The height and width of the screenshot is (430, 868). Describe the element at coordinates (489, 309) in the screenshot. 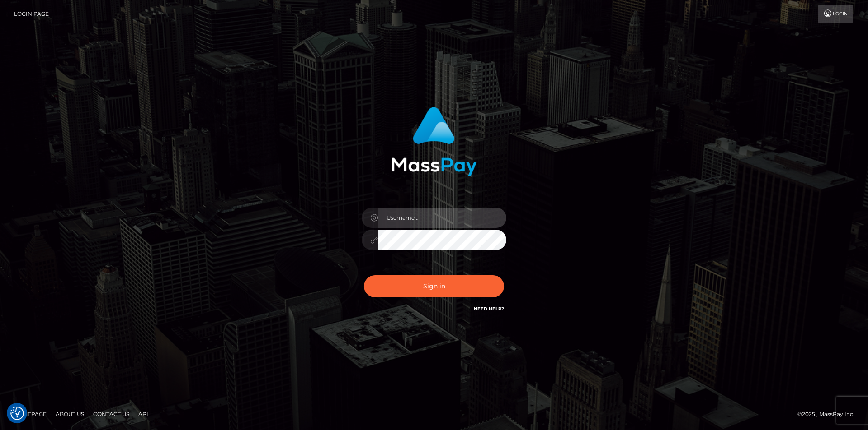

I see `a: Need Help?` at that location.